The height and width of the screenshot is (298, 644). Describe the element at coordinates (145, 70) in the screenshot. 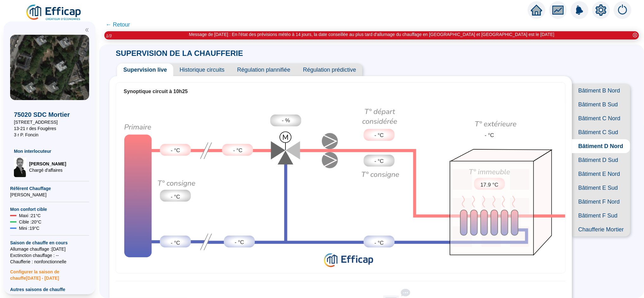

I see `span: Supervision live` at that location.